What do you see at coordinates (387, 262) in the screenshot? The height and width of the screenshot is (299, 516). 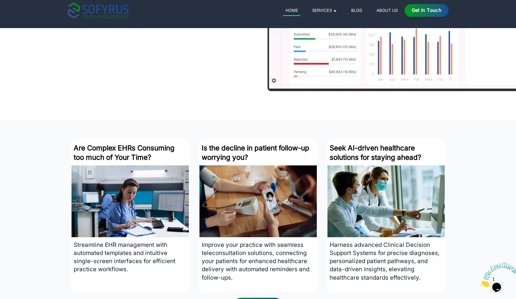 I see `p: Harness advanced Clinical Decision Support Systems for precise diagnoses, personalized patient pa...` at bounding box center [387, 262].